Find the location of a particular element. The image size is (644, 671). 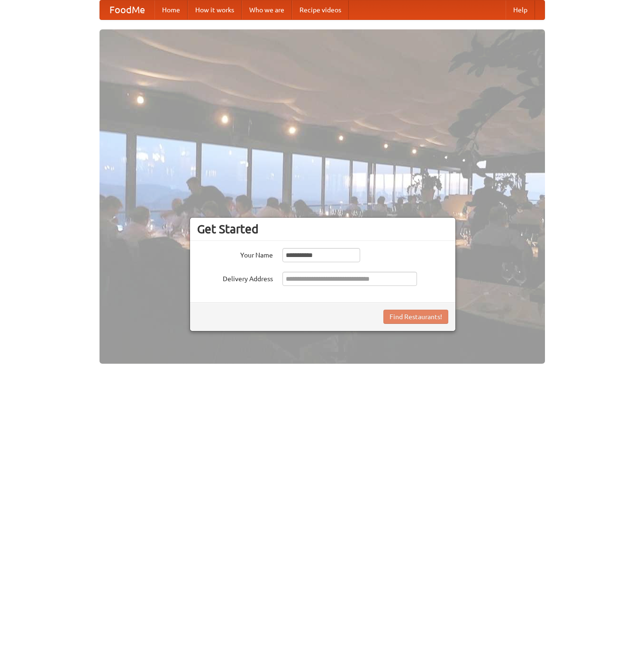

a: How it works is located at coordinates (215, 10).